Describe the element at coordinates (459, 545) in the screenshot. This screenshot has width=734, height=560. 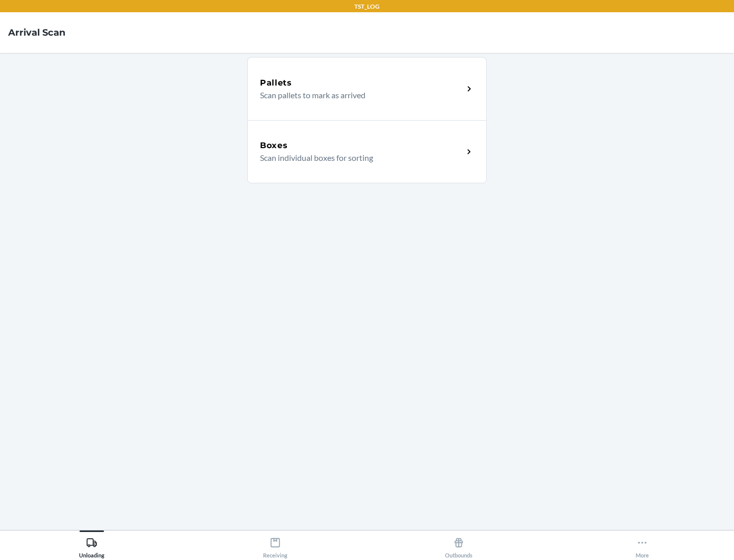
I see `div: Outbounds` at that location.